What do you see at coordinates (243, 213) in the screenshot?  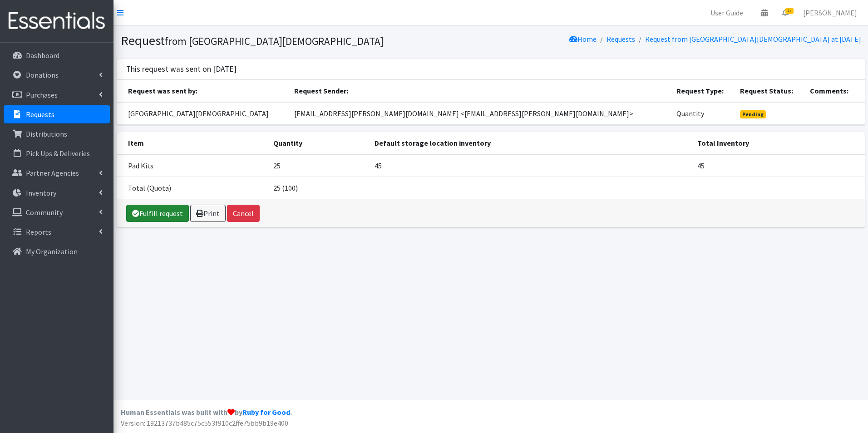 I see `button: Cancel` at bounding box center [243, 213].